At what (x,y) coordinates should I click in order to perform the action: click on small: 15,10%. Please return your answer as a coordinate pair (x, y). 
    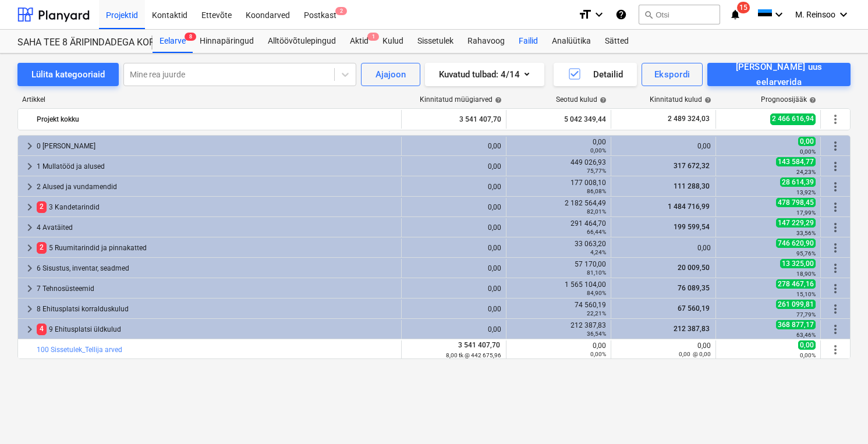
    Looking at the image, I should click on (805, 294).